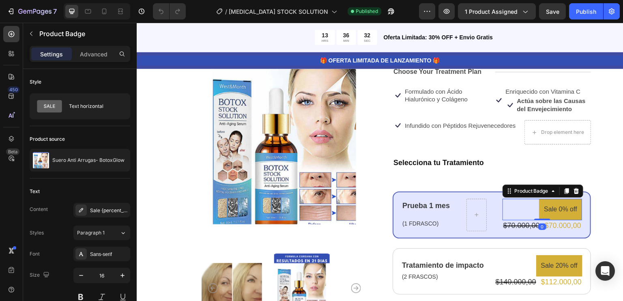  What do you see at coordinates (306, 243) in the screenshot?
I see `p: Tratamiento de impacto` at bounding box center [306, 243].